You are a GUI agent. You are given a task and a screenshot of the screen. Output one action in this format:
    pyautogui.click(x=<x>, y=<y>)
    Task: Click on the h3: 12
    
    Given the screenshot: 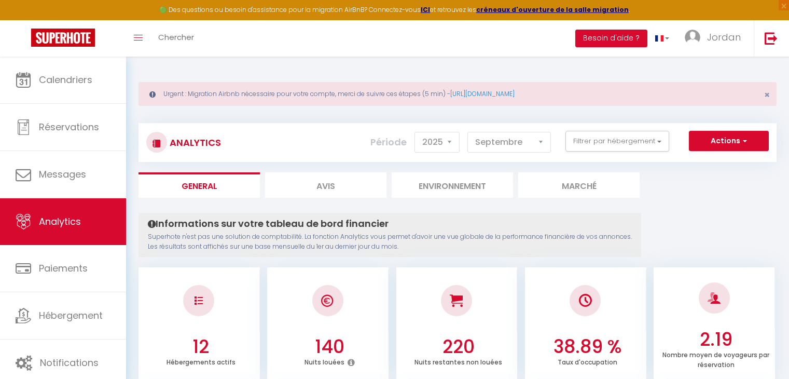 What is the action you would take?
    pyautogui.click(x=201, y=347)
    